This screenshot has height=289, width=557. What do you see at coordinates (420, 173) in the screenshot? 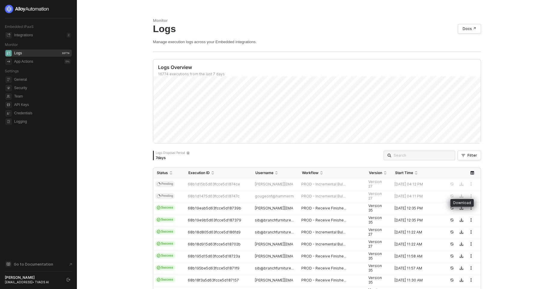
I see `th: Start Time` at bounding box center [420, 173].